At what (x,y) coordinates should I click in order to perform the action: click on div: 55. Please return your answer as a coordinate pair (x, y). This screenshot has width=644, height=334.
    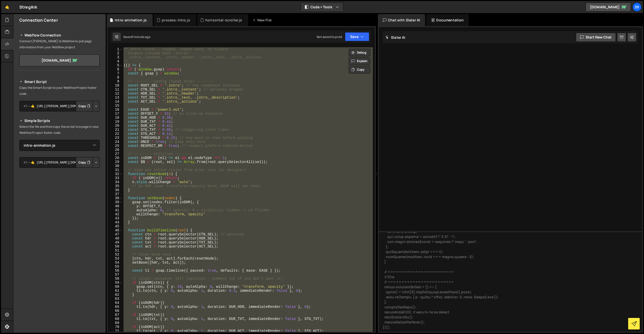
    Looking at the image, I should click on (115, 267).